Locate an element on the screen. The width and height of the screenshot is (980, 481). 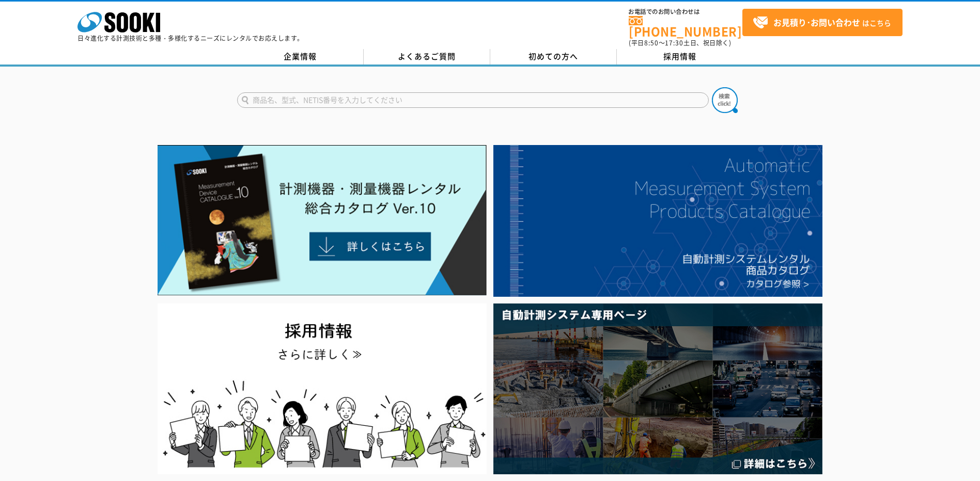
a: 採用情報 is located at coordinates (680, 57).